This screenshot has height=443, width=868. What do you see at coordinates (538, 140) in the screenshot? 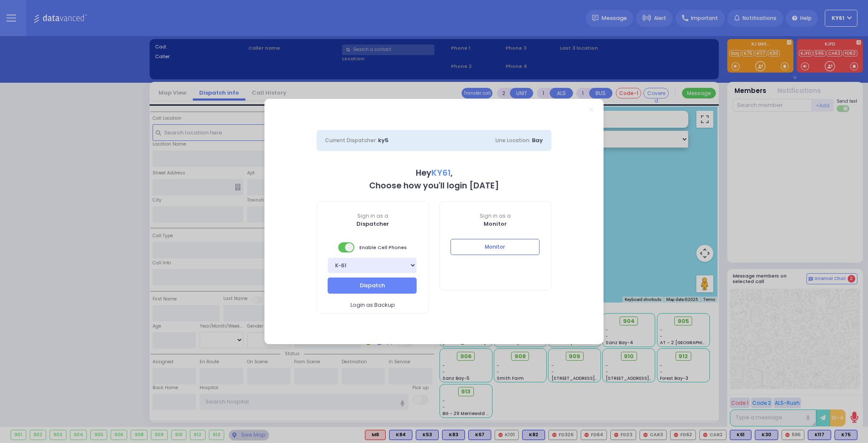
I see `span: Bay` at bounding box center [538, 140].